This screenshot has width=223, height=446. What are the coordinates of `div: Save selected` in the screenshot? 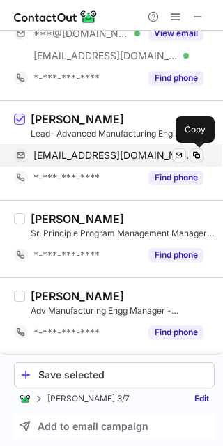 It's located at (123, 375).